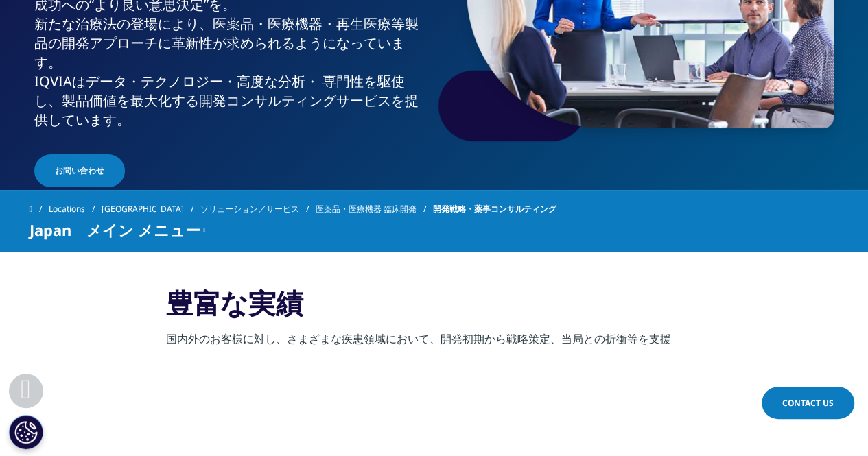 The height and width of the screenshot is (456, 868). What do you see at coordinates (494, 209) in the screenshot?
I see `span: 開発戦略・薬事コンサルティング` at bounding box center [494, 209].